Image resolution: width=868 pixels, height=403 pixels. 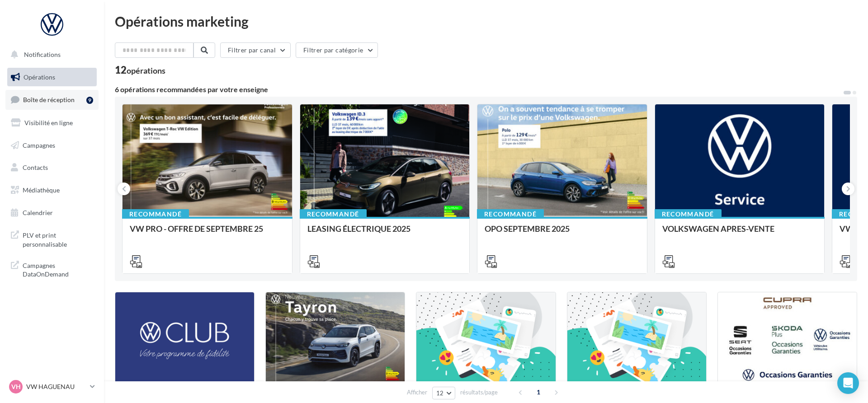 What do you see at coordinates (140, 70) in the screenshot?
I see `div: 12` at bounding box center [140, 70].